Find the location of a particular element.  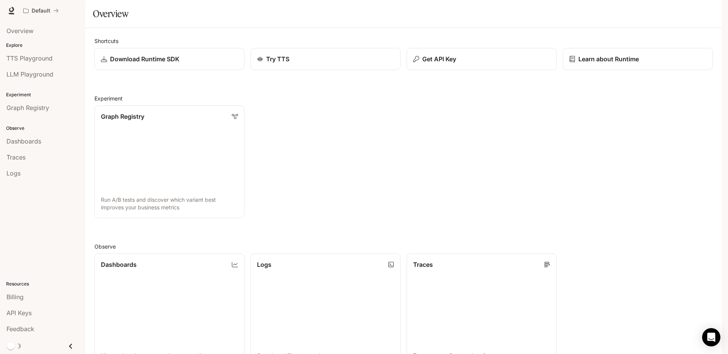

p: Default is located at coordinates (41, 11).